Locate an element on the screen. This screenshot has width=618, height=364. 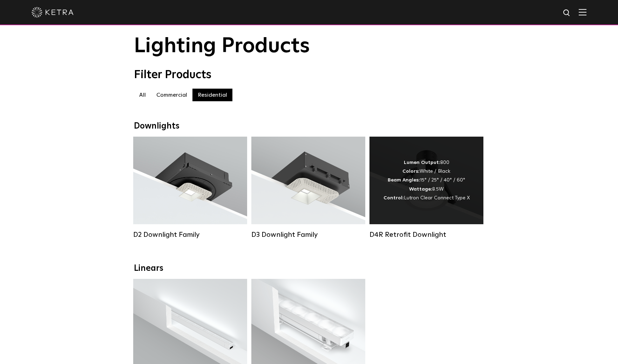
div: D4R Retrofit Downlight is located at coordinates (426, 235).